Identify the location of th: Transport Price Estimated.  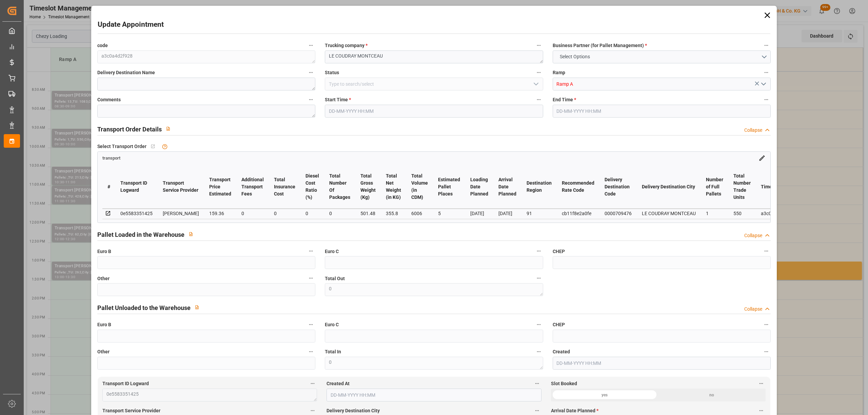
(220, 186).